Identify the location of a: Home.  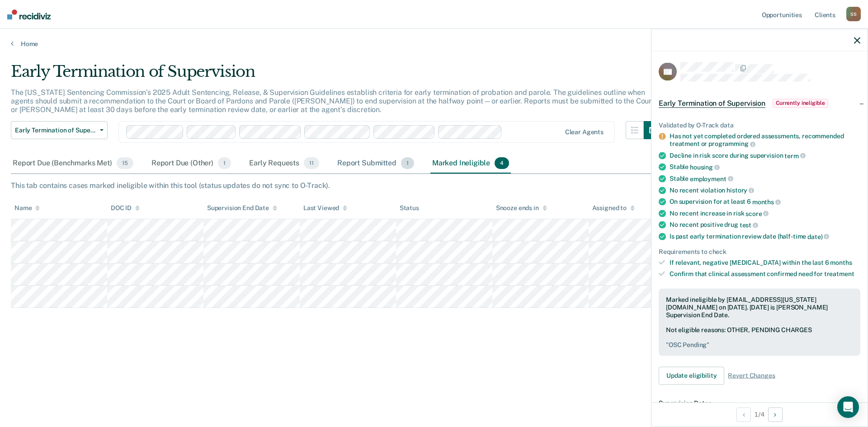
(434, 44).